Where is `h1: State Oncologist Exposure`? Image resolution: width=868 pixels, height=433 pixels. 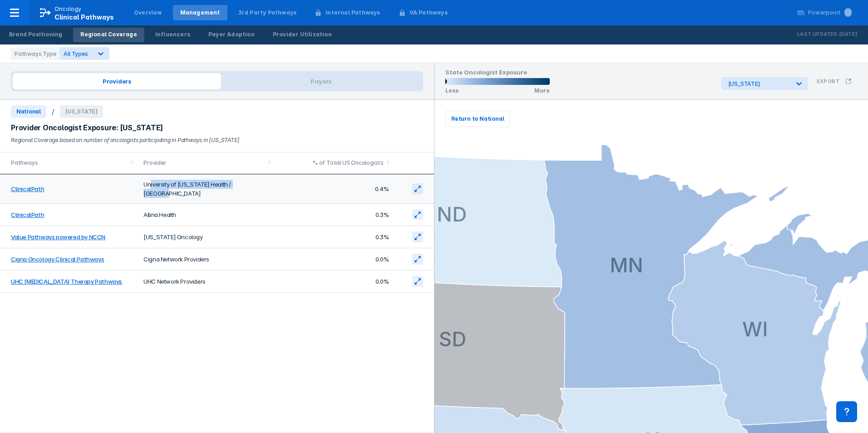
h1: State Oncologist Exposure is located at coordinates (498, 73).